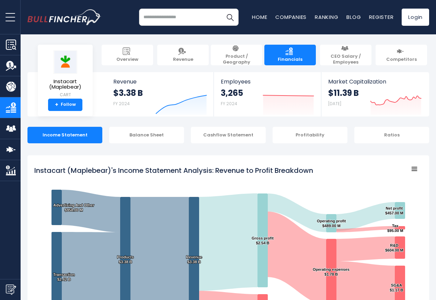 This screenshot has height=300, width=436. Describe the element at coordinates (346, 59) in the screenshot. I see `span: CEO Salary / Employees` at that location.